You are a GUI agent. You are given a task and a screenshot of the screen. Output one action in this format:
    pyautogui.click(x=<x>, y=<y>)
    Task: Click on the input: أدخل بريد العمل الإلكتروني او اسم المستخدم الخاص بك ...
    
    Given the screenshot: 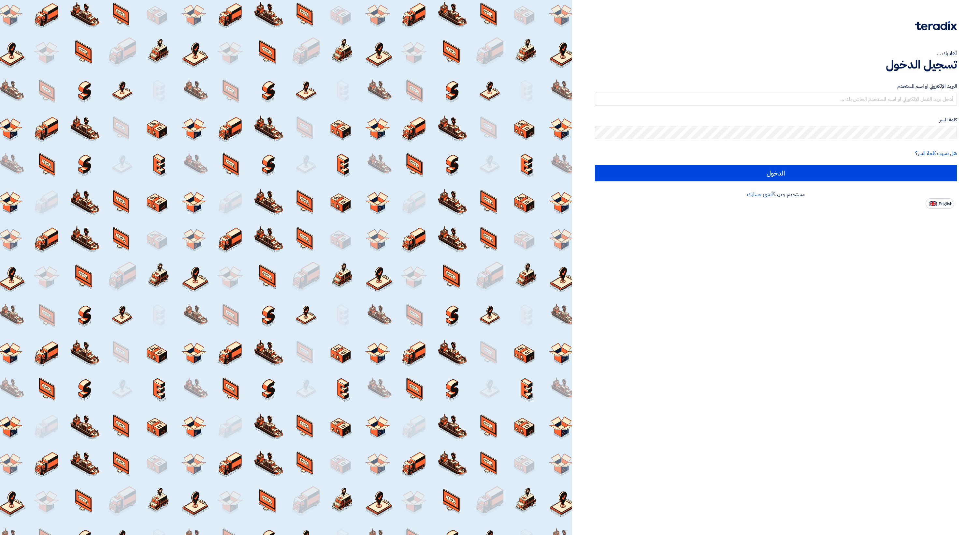 What is the action you would take?
    pyautogui.click(x=776, y=99)
    